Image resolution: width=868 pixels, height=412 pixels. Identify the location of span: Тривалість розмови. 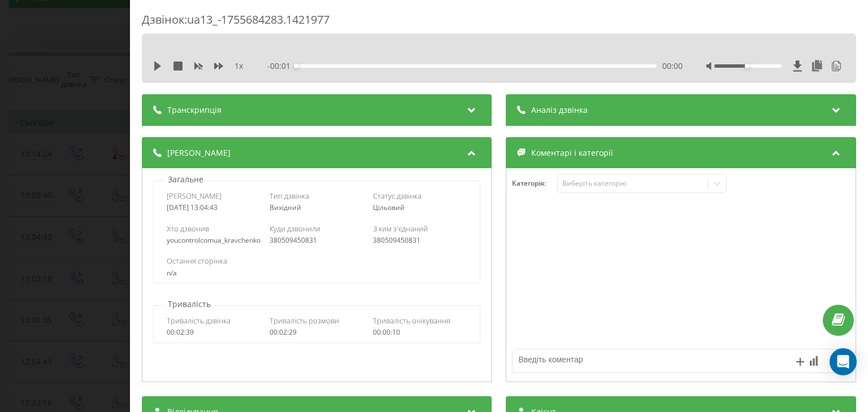
(305, 321).